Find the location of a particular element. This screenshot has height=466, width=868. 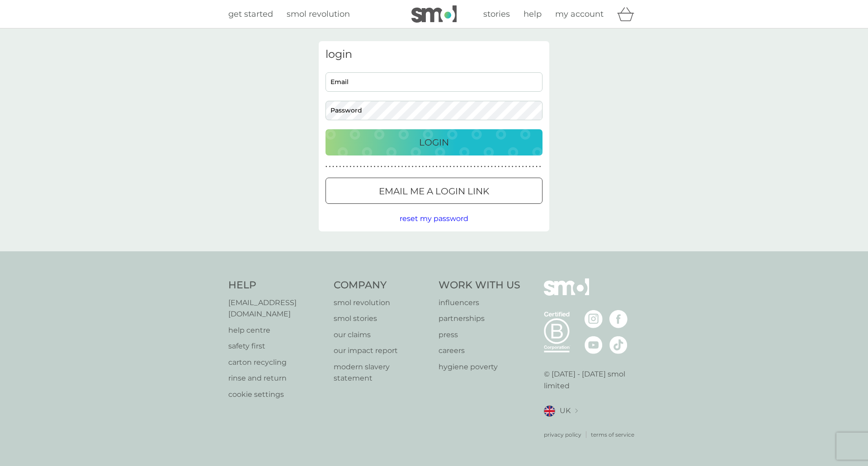

a: privacy policy is located at coordinates (562, 434).